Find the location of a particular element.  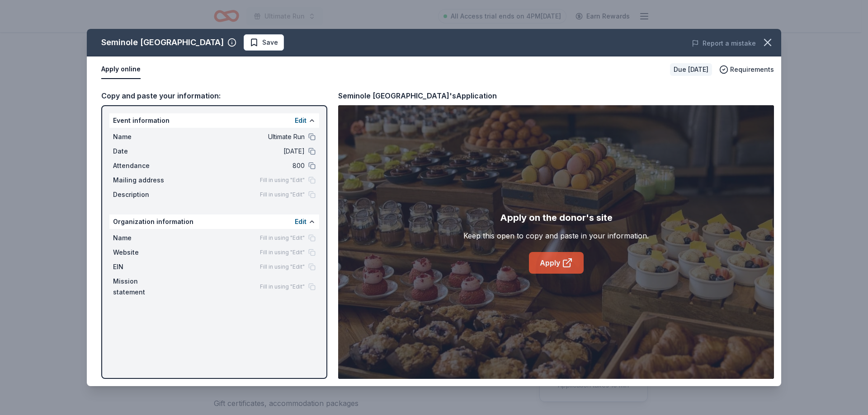

span: EIN is located at coordinates (143, 267).